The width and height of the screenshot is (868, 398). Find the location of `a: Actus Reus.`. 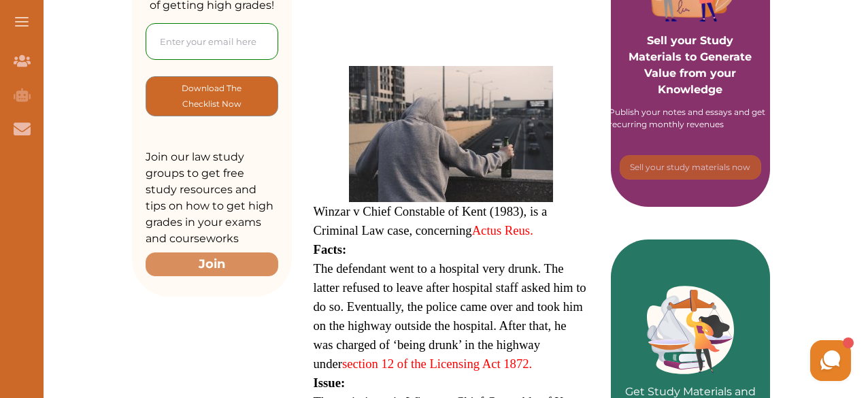

a: Actus Reus. is located at coordinates (503, 230).